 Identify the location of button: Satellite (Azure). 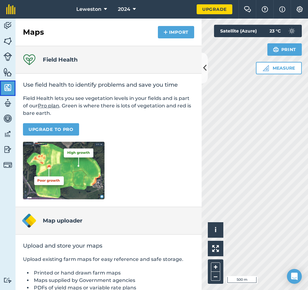
(244, 31).